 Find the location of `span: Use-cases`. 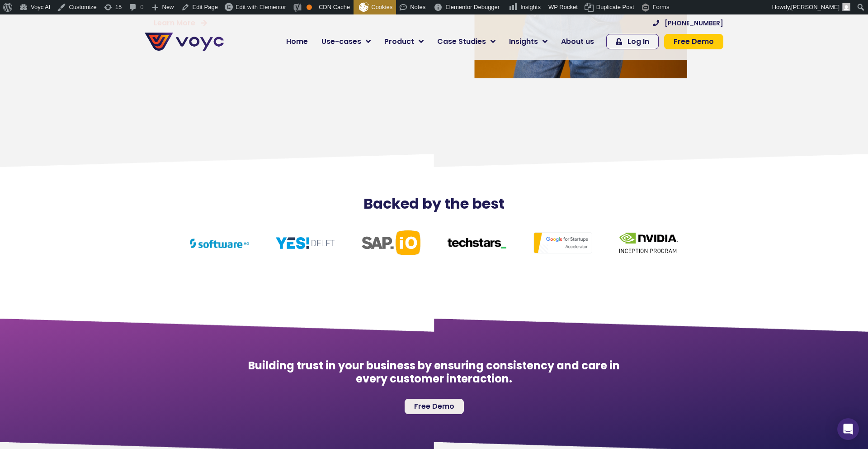

span: Use-cases is located at coordinates (341, 42).